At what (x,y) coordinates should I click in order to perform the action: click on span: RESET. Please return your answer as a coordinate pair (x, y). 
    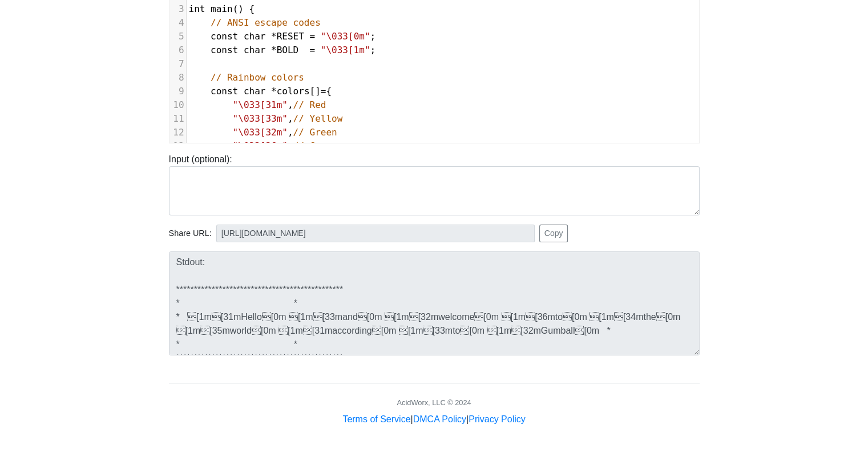
    Looking at the image, I should click on (291, 36).